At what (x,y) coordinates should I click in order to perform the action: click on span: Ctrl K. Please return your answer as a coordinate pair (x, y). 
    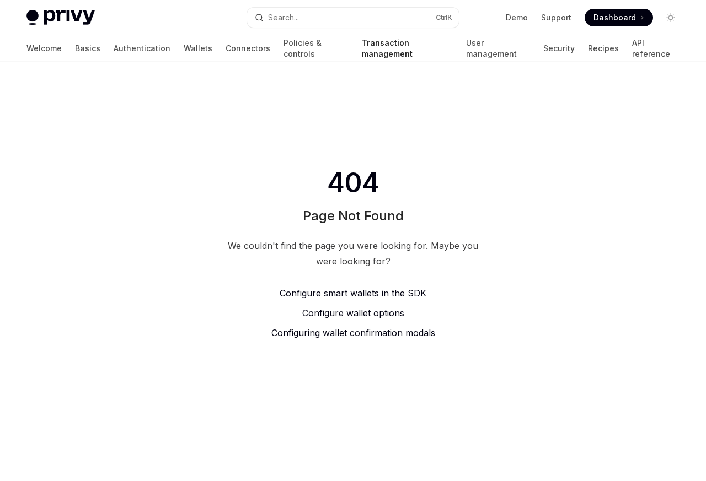
    Looking at the image, I should click on (444, 18).